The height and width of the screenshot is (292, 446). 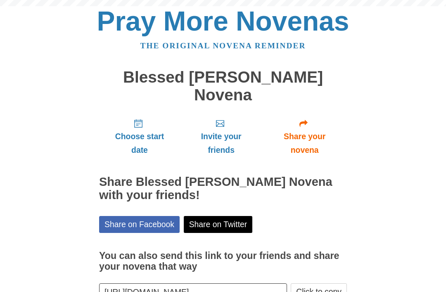 I want to click on a: Invite your friends, so click(x=221, y=136).